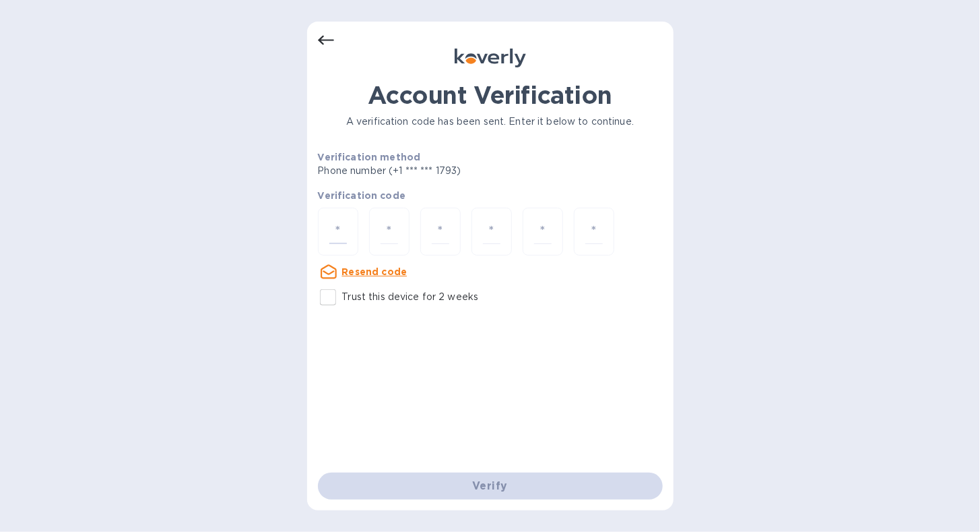 This screenshot has width=980, height=532. I want to click on p: Verification code, so click(490, 195).